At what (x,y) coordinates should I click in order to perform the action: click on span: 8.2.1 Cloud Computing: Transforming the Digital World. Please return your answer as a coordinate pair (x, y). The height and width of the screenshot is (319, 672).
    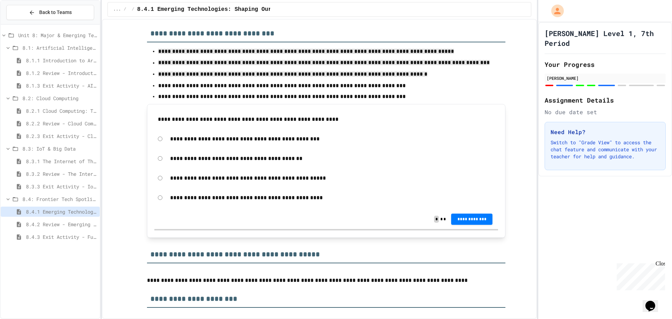
    Looking at the image, I should click on (61, 111).